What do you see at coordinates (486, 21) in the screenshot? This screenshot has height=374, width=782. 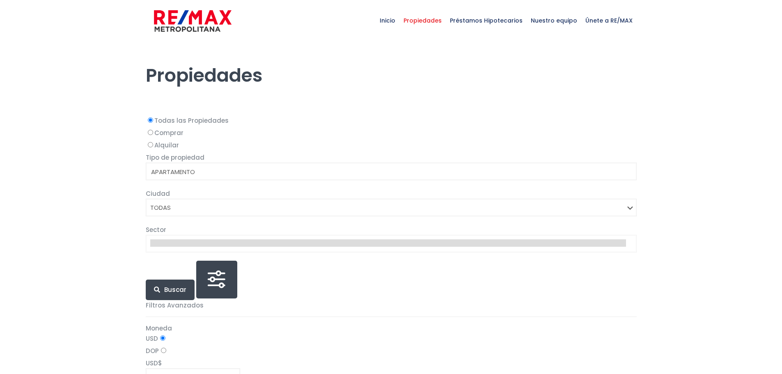 I see `span: Préstamos Hipotecarios` at bounding box center [486, 21].